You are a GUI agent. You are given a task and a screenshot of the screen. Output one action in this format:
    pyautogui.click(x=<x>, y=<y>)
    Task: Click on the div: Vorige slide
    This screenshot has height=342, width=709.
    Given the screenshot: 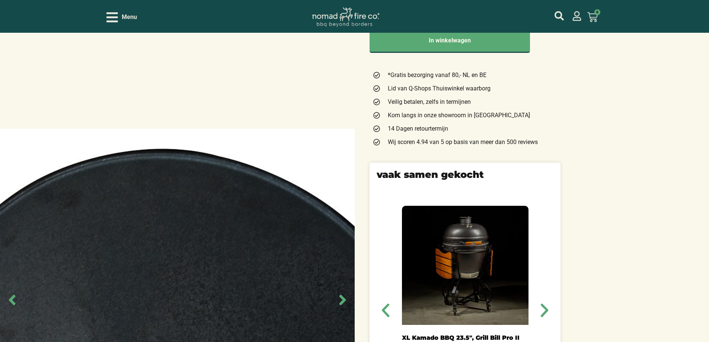 What is the action you would take?
    pyautogui.click(x=386, y=310)
    